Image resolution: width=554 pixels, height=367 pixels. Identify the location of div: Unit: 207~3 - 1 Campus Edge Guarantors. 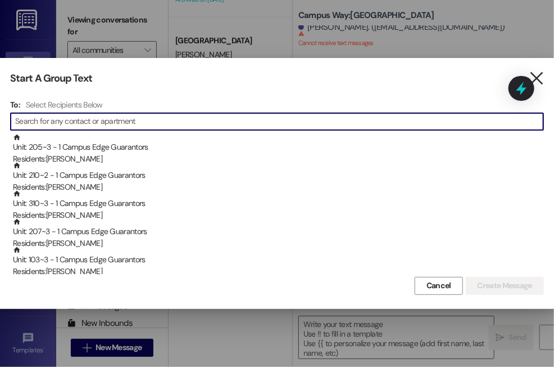
(278, 233).